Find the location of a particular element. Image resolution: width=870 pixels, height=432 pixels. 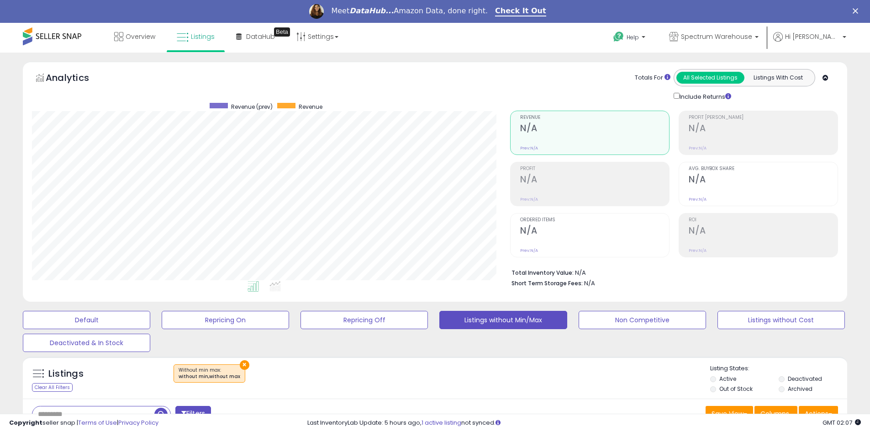

div: Tooltip anchor is located at coordinates (282, 32).